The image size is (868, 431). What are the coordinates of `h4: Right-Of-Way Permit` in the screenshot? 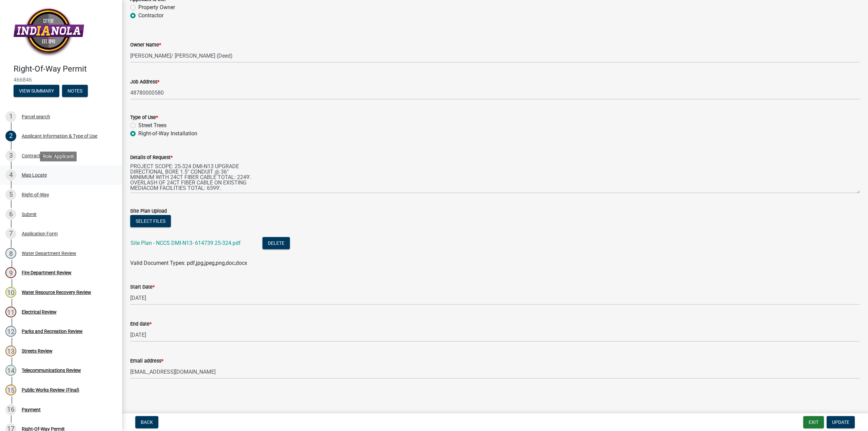 It's located at (65, 69).